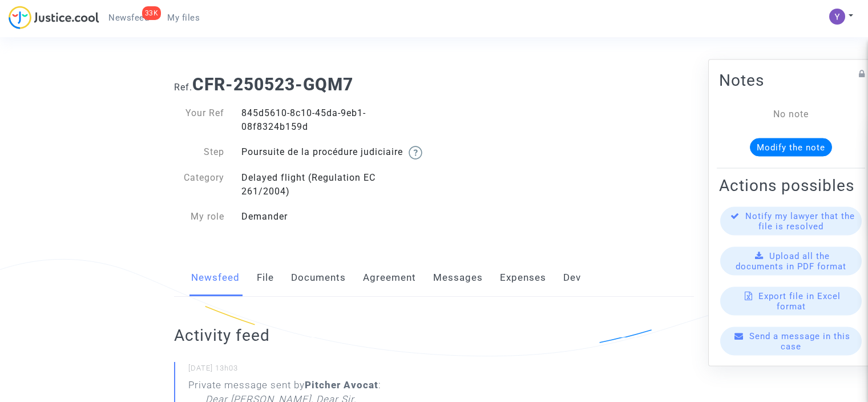  What do you see at coordinates (791, 260) in the screenshot?
I see `span: Upload all the documents in PDF format` at bounding box center [791, 260].